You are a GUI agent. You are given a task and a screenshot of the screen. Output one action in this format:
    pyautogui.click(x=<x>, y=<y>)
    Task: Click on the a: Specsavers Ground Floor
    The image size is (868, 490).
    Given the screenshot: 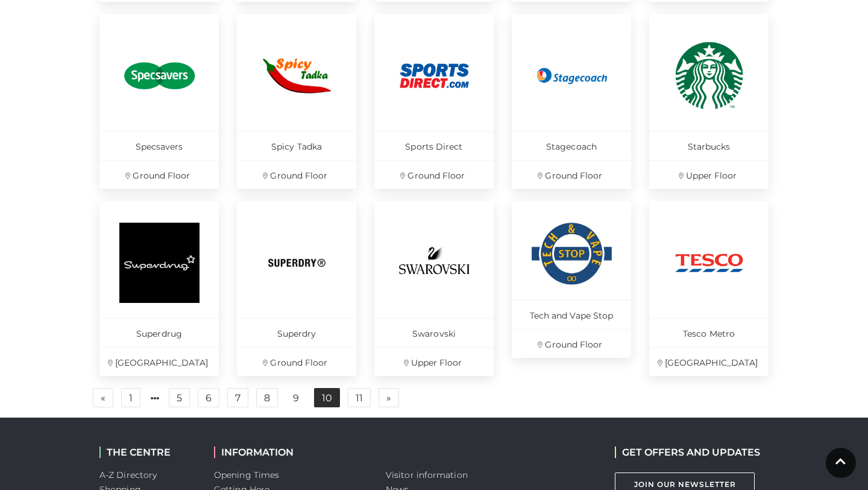 What is the action you would take?
    pyautogui.click(x=159, y=101)
    